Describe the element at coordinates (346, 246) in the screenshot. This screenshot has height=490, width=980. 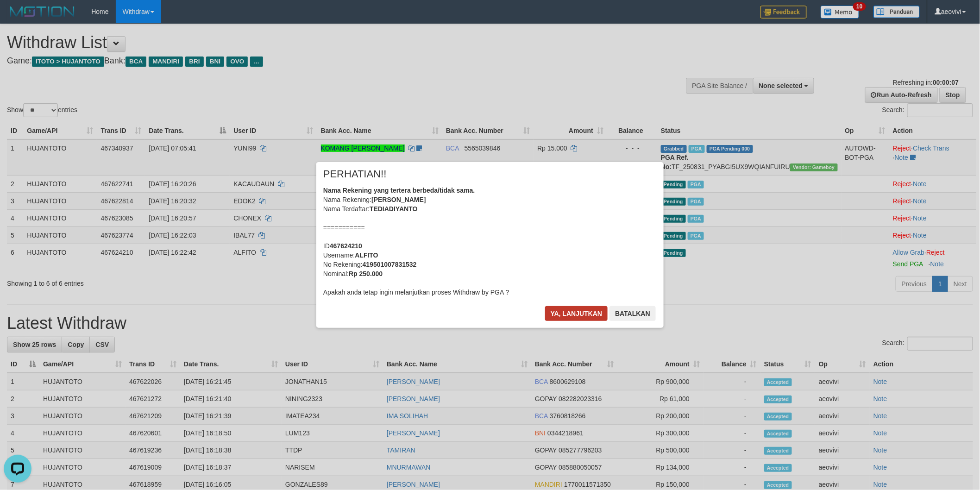
I see `b: 467624210` at that location.